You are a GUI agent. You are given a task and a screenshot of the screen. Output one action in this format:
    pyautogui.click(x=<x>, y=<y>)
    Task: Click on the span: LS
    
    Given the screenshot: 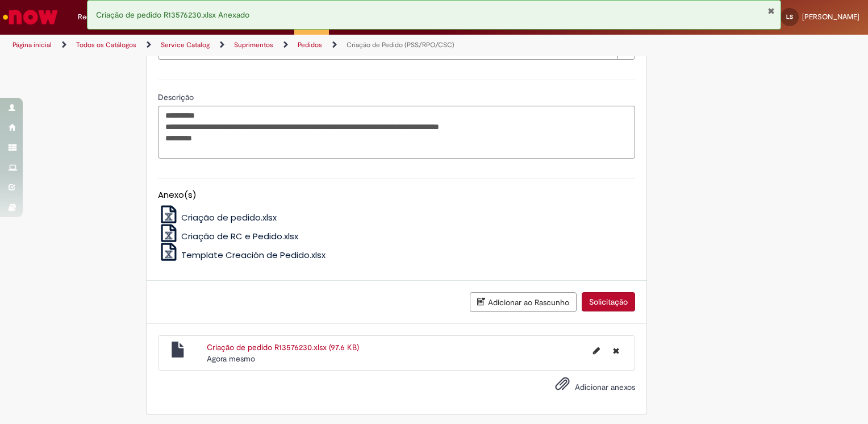 What is the action you would take?
    pyautogui.click(x=789, y=17)
    